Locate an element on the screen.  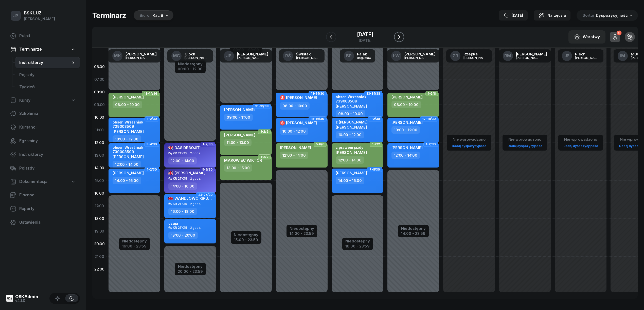
button: 3 is located at coordinates (615, 37).